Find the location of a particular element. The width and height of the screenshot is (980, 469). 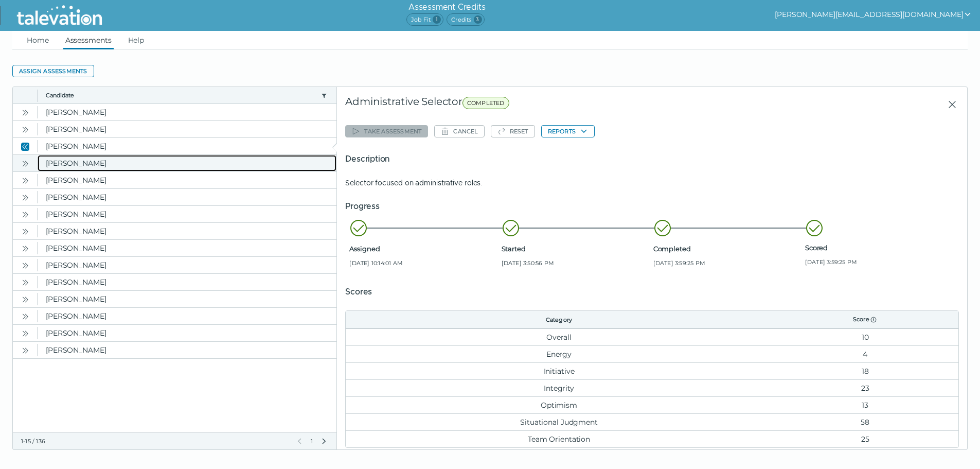

span: 3 is located at coordinates (478, 20).